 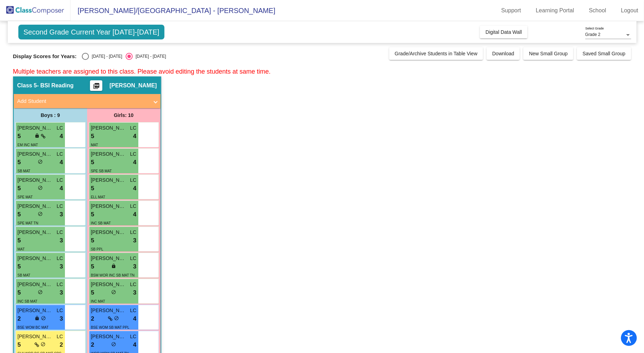 What do you see at coordinates (548, 54) in the screenshot?
I see `button: New Small Group` at bounding box center [548, 54].